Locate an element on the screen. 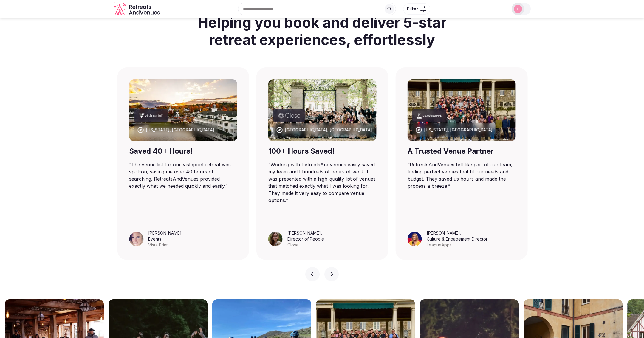 This screenshot has height=338, width=644. blockquote: “ Working with RetreatsAndVenues easily saved my team and I hundreds of hours of work. I was pres... is located at coordinates (322, 183).